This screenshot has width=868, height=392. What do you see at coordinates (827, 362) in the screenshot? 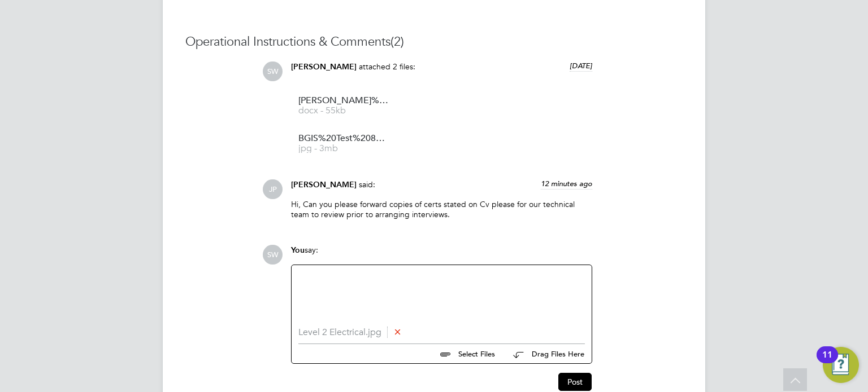
I see `div: 11` at bounding box center [827, 362].